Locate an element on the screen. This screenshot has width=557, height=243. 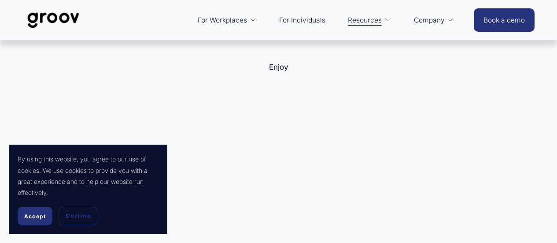
span: Decline is located at coordinates (78, 216).